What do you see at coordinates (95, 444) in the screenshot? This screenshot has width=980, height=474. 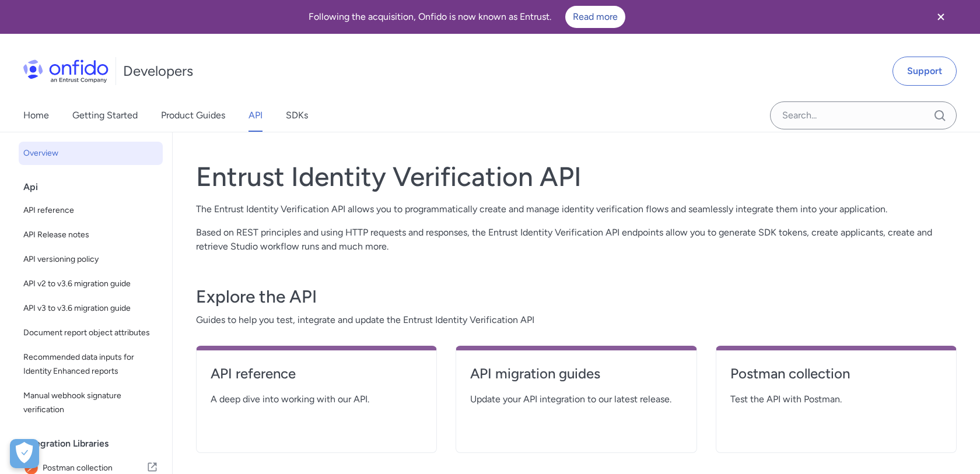 I see `div: Integration Libraries` at bounding box center [95, 444].